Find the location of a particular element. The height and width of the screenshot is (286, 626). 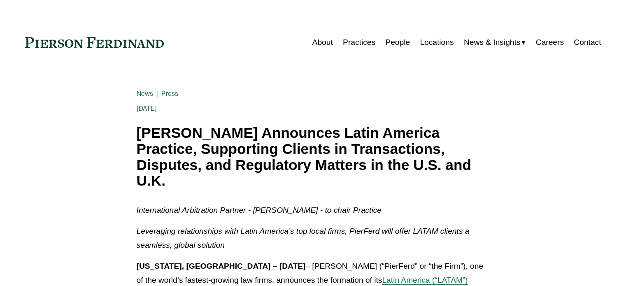

a: Practices is located at coordinates (359, 42).